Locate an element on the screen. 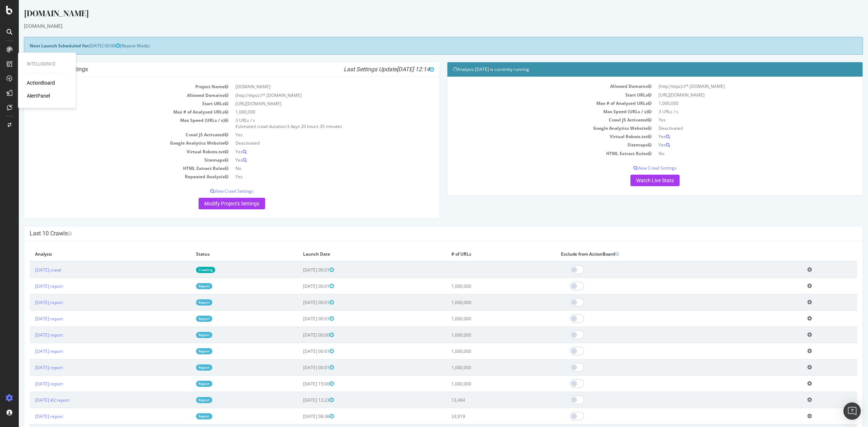  strong: Next Launch Scheduled for: is located at coordinates (41, 45).